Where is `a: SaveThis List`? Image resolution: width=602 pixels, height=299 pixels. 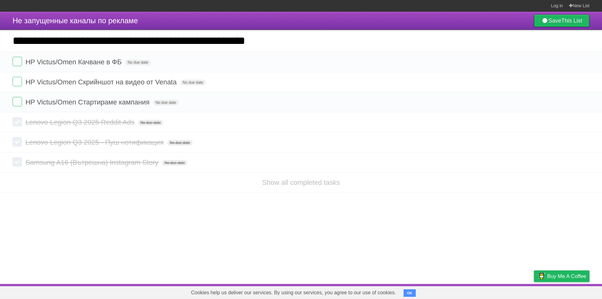
a: SaveThis List is located at coordinates (562, 21).